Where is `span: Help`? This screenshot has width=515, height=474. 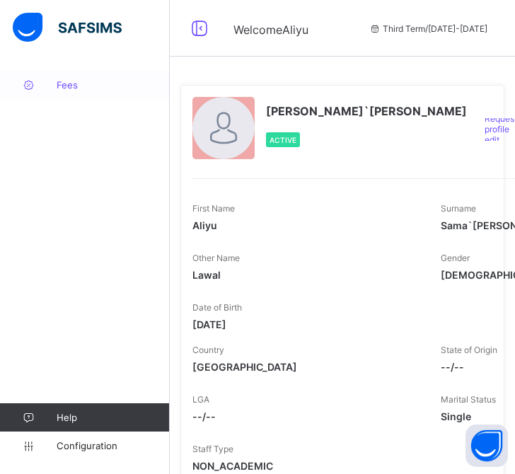 span: Help is located at coordinates (112, 417).